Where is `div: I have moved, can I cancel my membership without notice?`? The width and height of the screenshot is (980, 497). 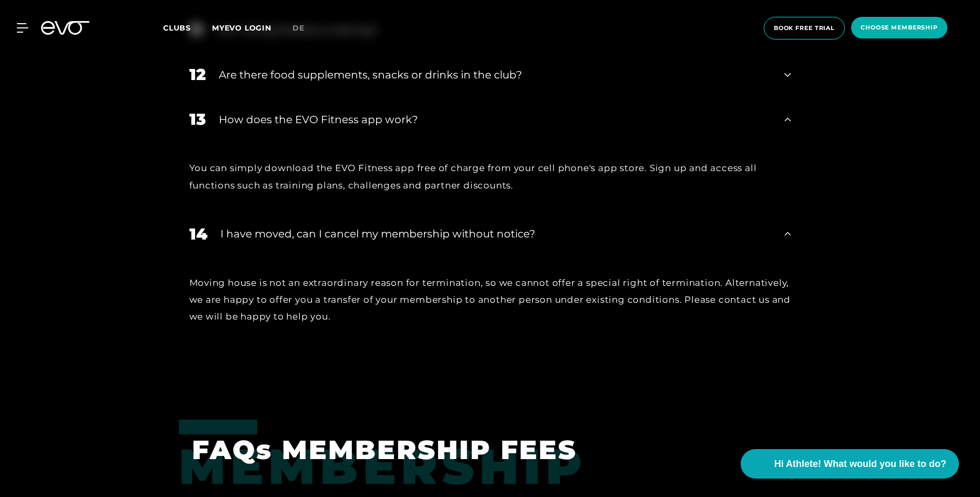
div: I have moved, can I cancel my membership without notice? is located at coordinates (496, 234).